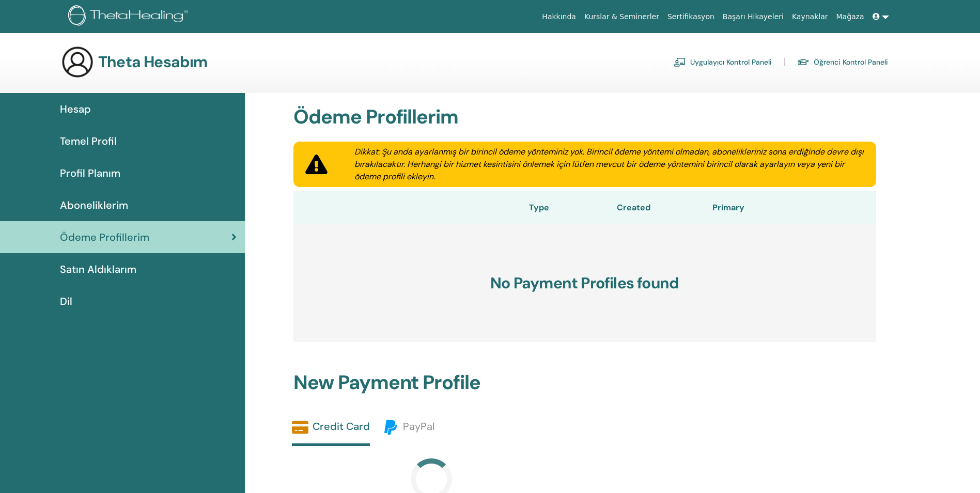  I want to click on img: credit-card-solid.svg, so click(300, 428).